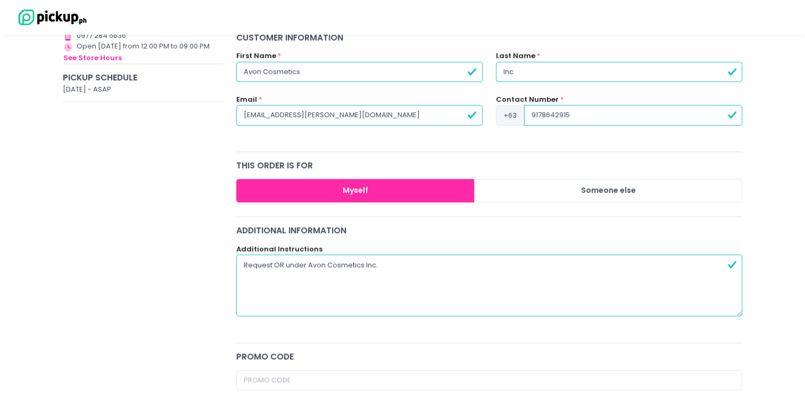  I want to click on input: First Name, so click(359, 72).